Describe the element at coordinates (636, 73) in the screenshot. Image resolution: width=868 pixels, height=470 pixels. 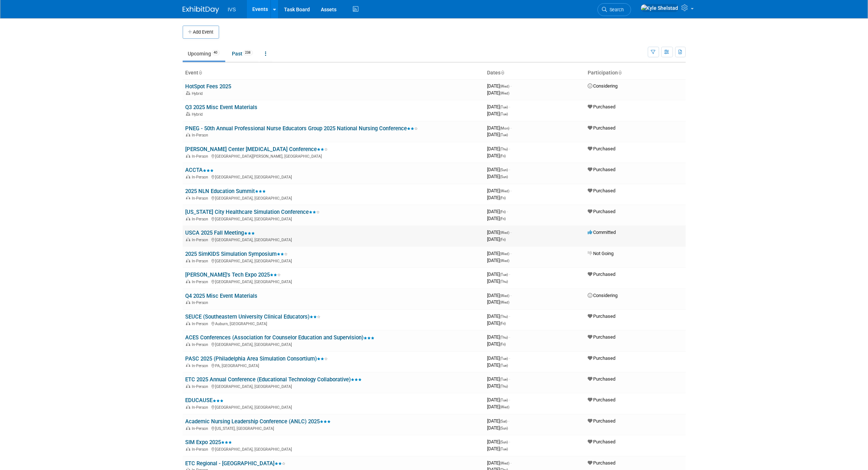
I see `th: Participation` at that location.